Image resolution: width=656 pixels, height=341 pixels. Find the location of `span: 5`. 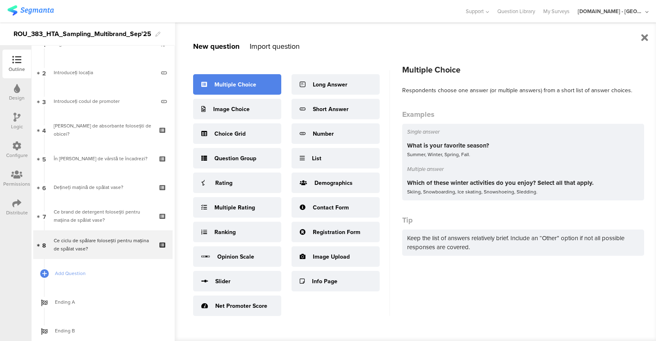

span: 5 is located at coordinates (44, 159).